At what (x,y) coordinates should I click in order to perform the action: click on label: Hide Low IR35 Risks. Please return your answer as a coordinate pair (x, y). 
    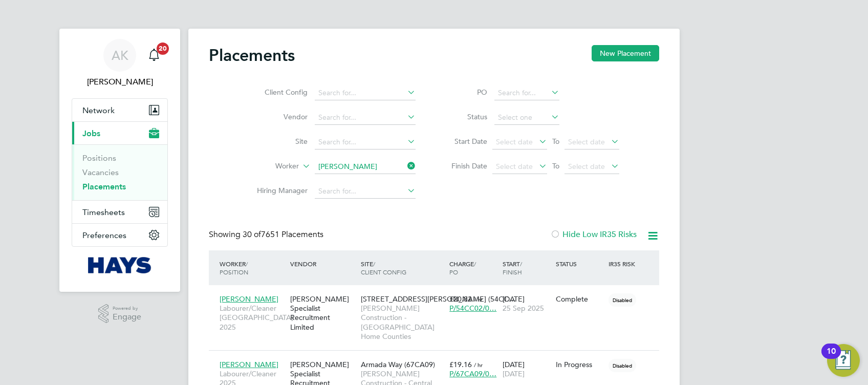
    Looking at the image, I should click on (593, 234).